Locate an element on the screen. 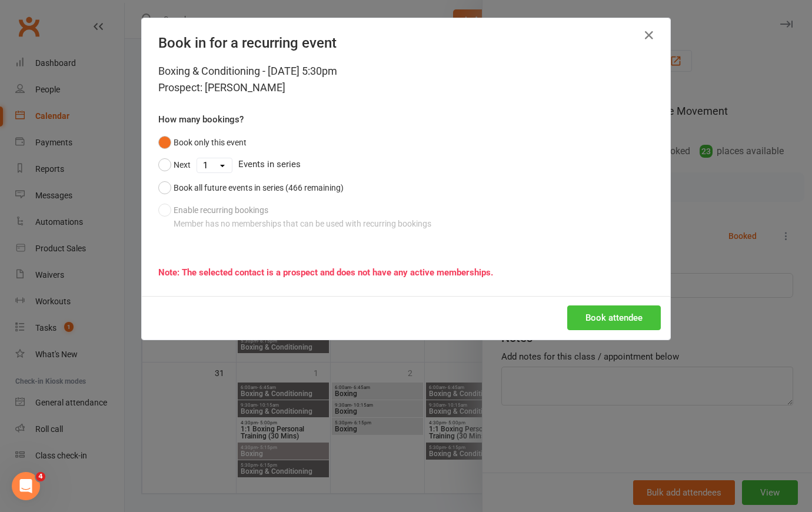  span: 4 is located at coordinates (41, 476).